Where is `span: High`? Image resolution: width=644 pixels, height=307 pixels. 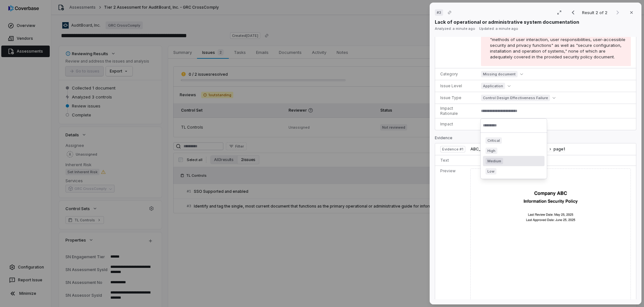
span: High is located at coordinates (491, 151).